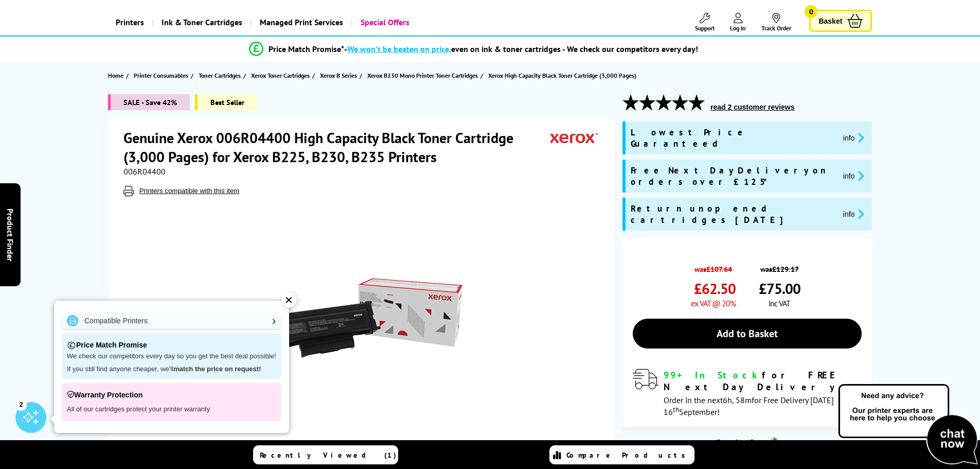 This screenshot has height=469, width=980. Describe the element at coordinates (732, 138) in the screenshot. I see `span: Lowest Price Guaranteed` at that location.